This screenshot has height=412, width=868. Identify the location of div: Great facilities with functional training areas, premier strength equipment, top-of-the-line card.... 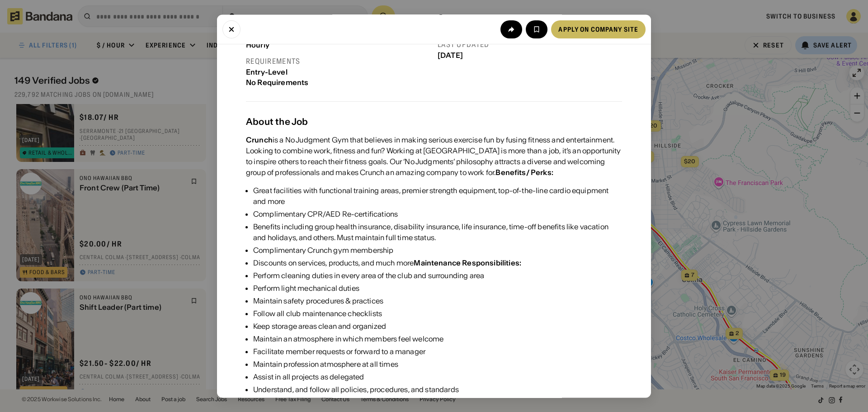
(438, 196).